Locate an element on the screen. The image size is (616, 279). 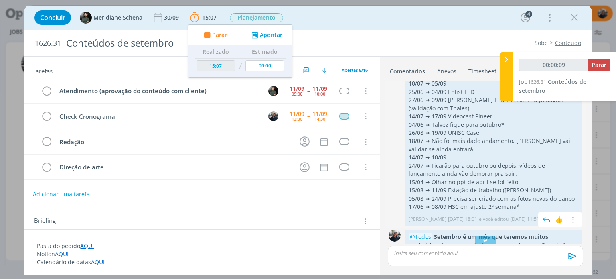
span: Tarefas is located at coordinates (43, 70).